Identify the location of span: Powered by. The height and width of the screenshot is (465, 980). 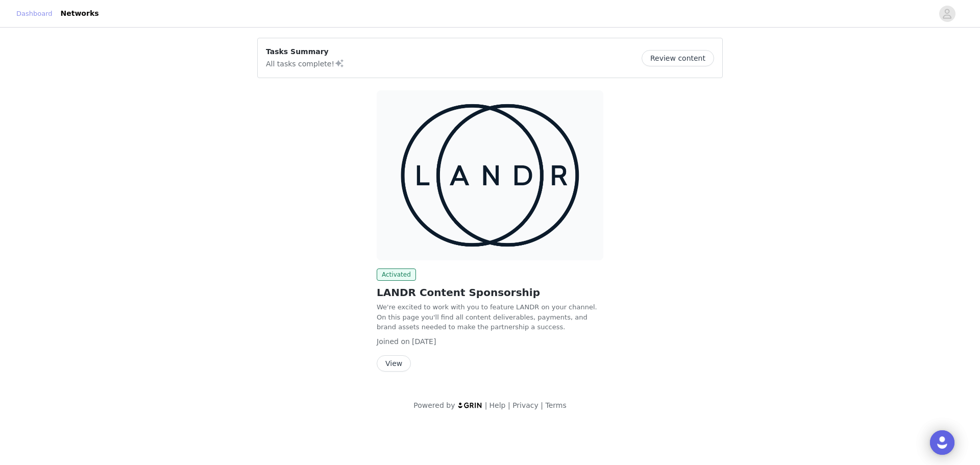
(434, 405).